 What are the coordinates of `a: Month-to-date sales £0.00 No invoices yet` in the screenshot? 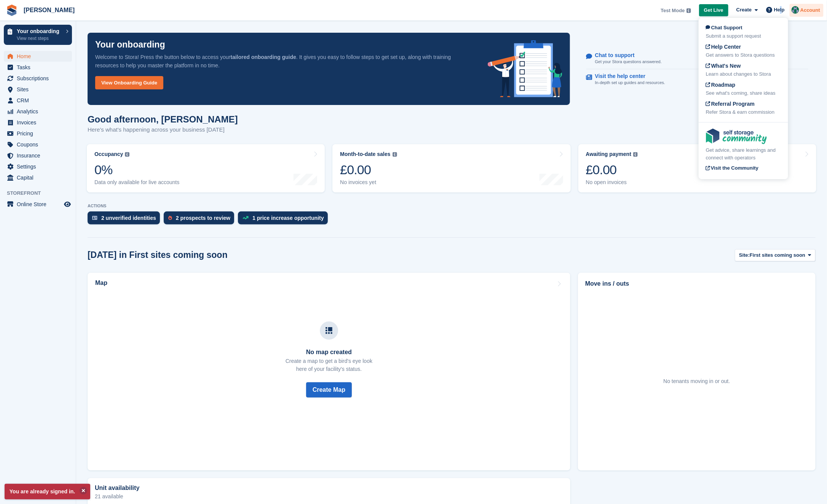 It's located at (451, 168).